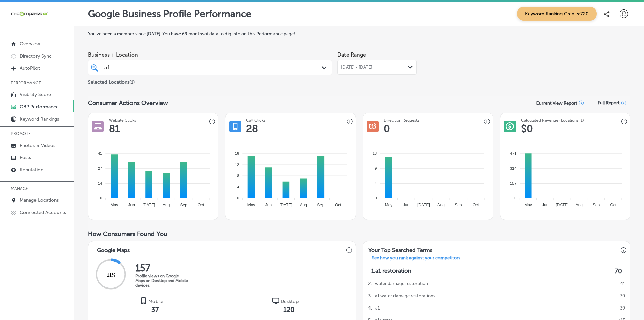  What do you see at coordinates (401, 283) in the screenshot?
I see `p: water damage restoration` at bounding box center [401, 283].